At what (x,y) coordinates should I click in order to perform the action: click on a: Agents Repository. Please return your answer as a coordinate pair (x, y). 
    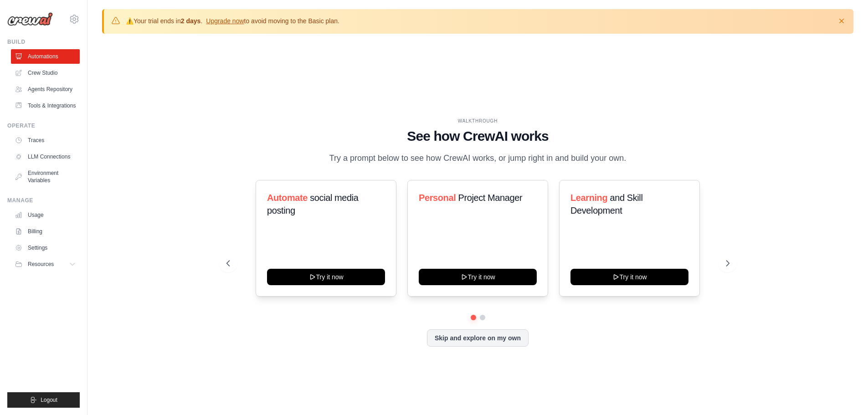
    Looking at the image, I should click on (45, 89).